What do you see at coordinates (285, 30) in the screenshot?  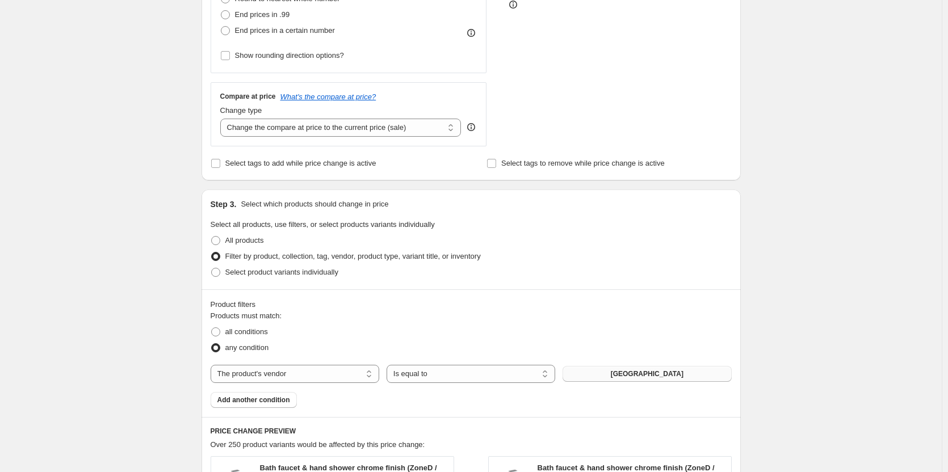 I see `span: End prices in a certain number` at bounding box center [285, 30].